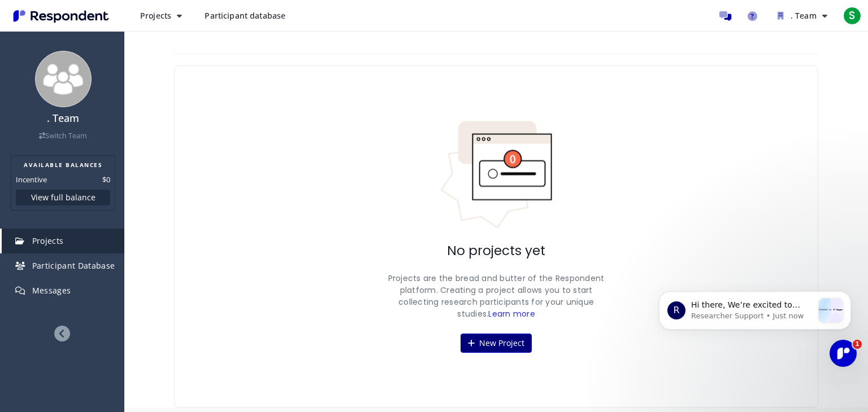  I want to click on button: . Team, so click(802, 16).